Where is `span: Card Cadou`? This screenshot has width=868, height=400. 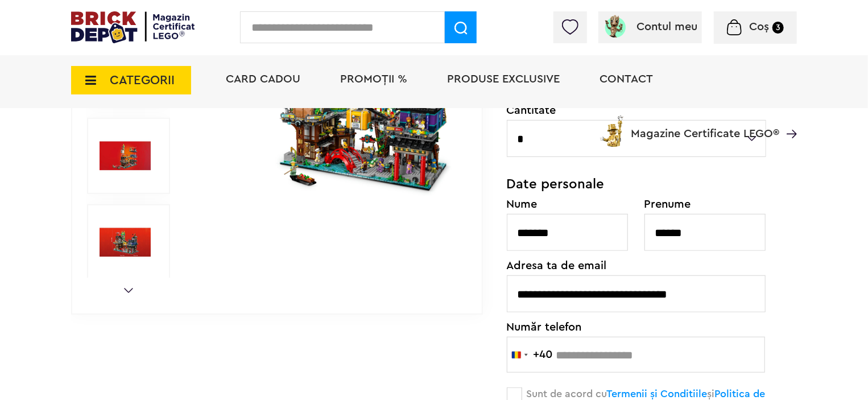 span: Card Cadou is located at coordinates (263, 79).